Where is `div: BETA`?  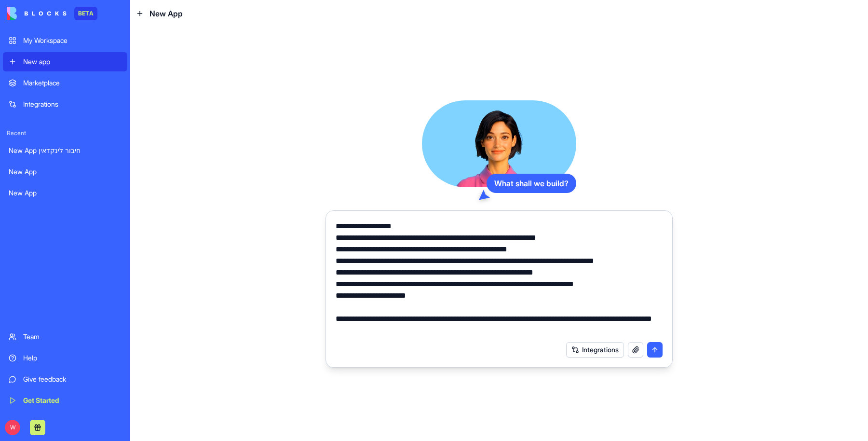 div: BETA is located at coordinates (86, 14).